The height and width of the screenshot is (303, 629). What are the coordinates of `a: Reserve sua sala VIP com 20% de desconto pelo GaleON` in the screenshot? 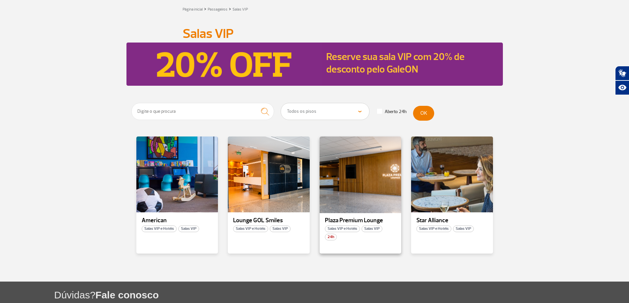 It's located at (395, 63).